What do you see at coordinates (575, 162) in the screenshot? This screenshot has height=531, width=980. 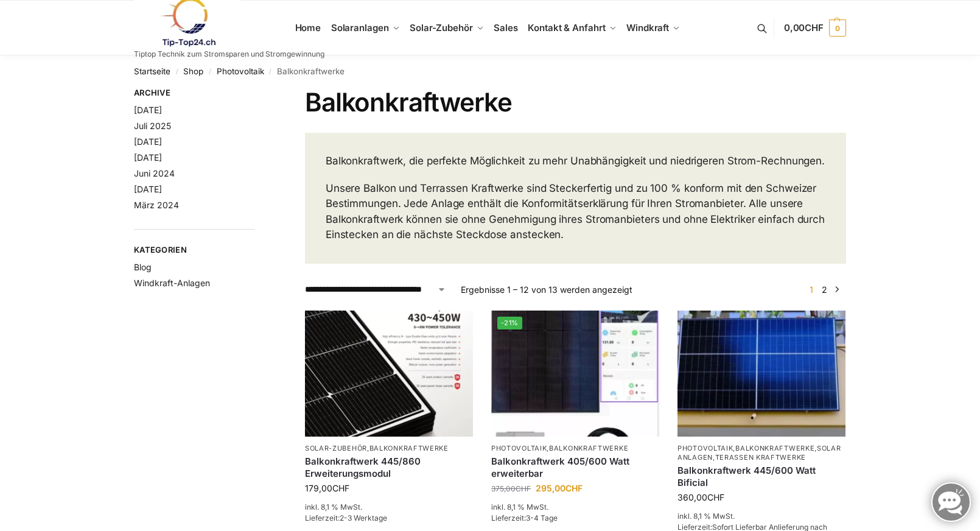 I see `p: Balkonkraftwerk, die perfekte Möglichkeit zu mehr Unabhängigkeit und niedrigeren Strom-Rechnungen.` at bounding box center [575, 162].